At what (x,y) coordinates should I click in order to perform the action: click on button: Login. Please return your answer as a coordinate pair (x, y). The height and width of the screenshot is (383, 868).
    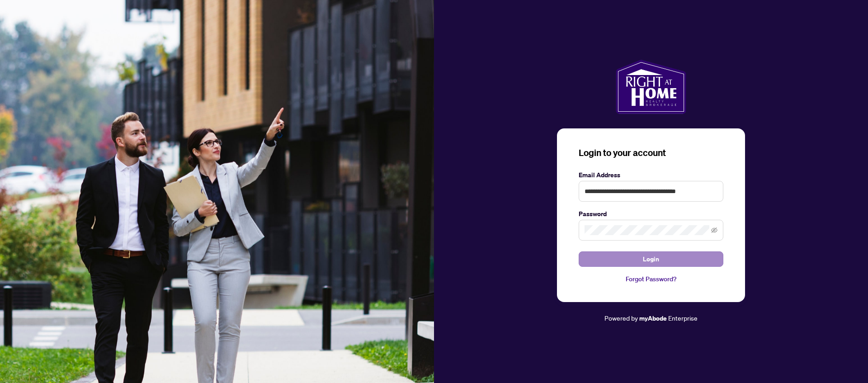
    Looking at the image, I should click on (651, 259).